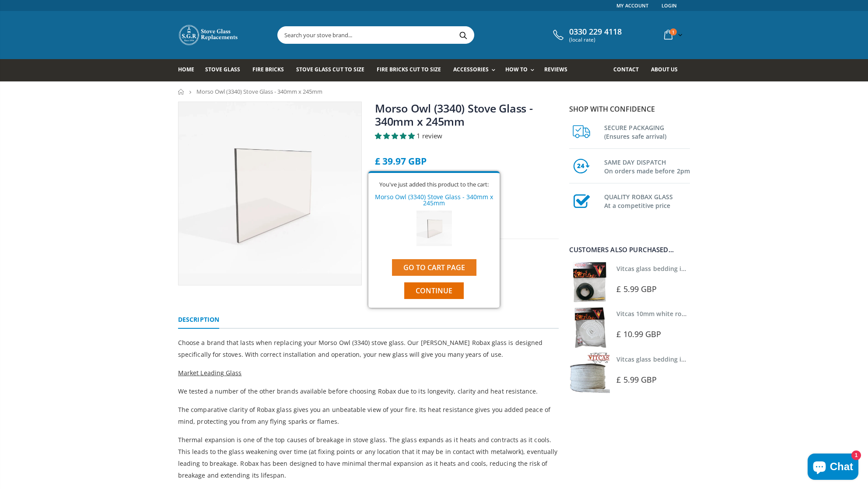 The height and width of the screenshot is (489, 868). Describe the element at coordinates (434, 291) in the screenshot. I see `button: Continue` at that location.